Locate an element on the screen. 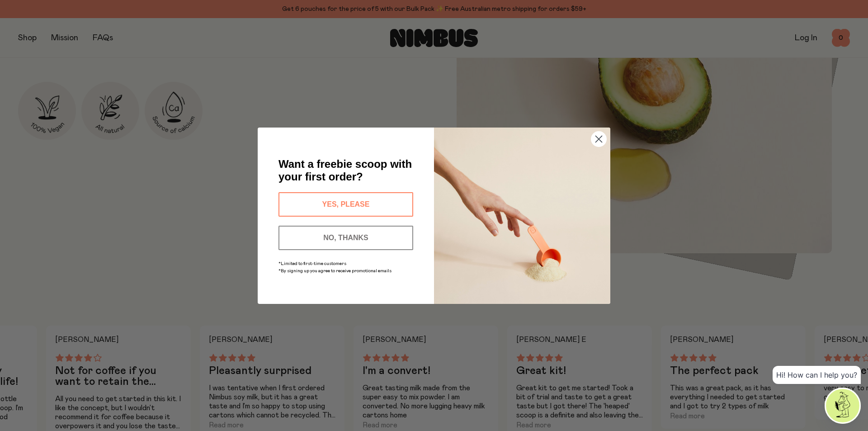 The image size is (868, 431). button: YES, PLEASE is located at coordinates (346, 204).